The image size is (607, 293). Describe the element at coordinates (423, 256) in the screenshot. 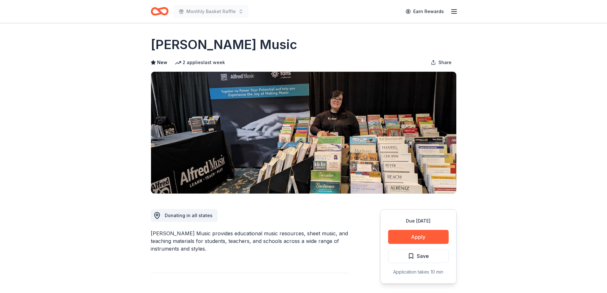

I see `span: Save` at that location.